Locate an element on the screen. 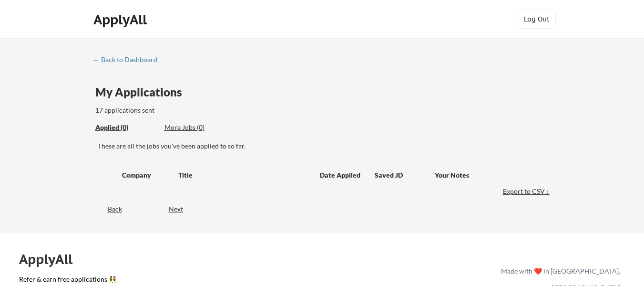  div: Date Applied is located at coordinates (341, 175).